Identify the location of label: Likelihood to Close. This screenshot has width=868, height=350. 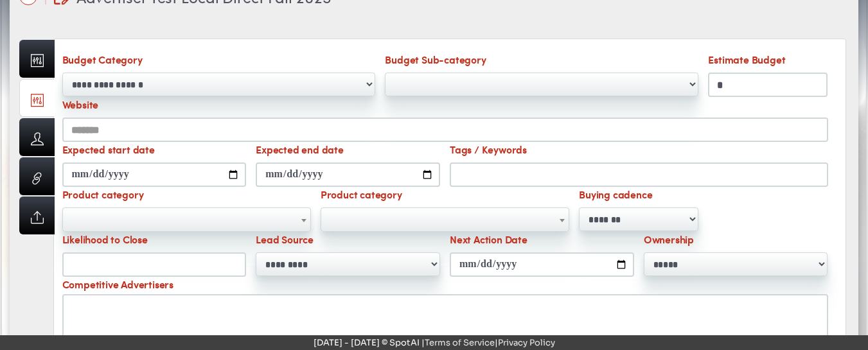
(105, 240).